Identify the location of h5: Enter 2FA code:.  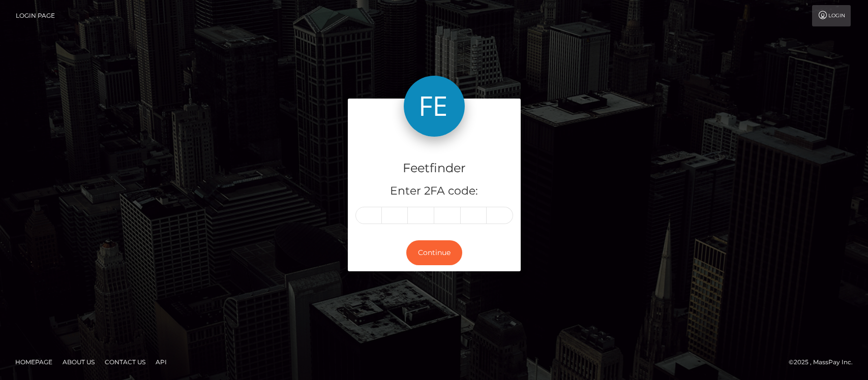
(434, 191).